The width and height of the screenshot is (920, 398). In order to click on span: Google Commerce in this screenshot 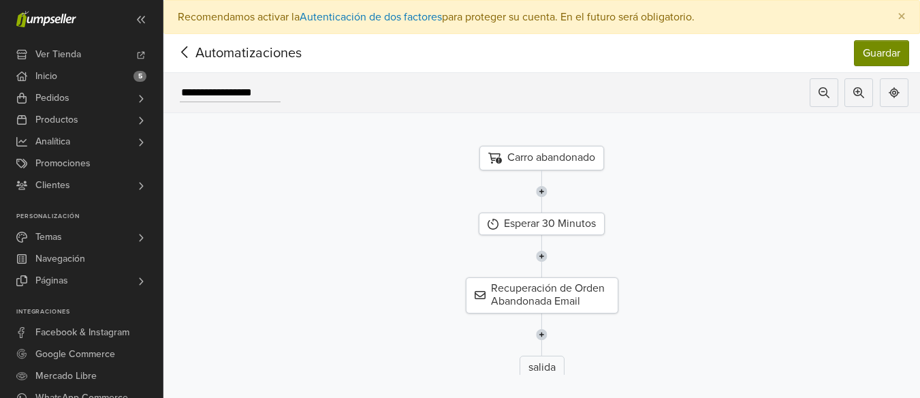, I will do `click(75, 354)`.